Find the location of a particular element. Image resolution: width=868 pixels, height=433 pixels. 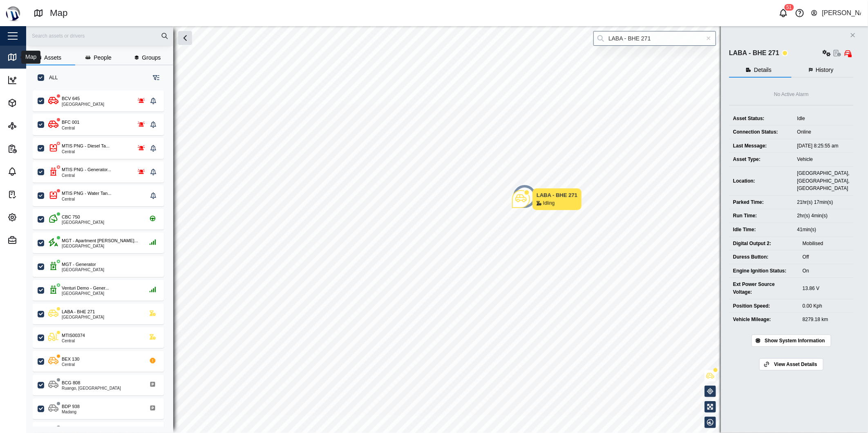

div: Alarms is located at coordinates (33, 171).